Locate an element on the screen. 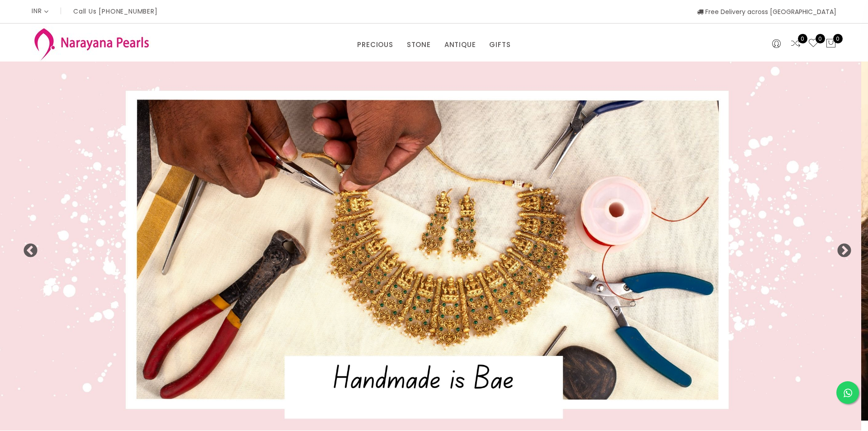  button: Previous is located at coordinates (27, 248).